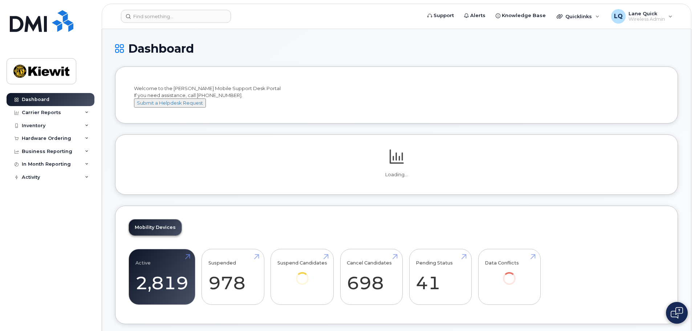 The height and width of the screenshot is (331, 695). I want to click on a: Pending Status 41, so click(440, 277).